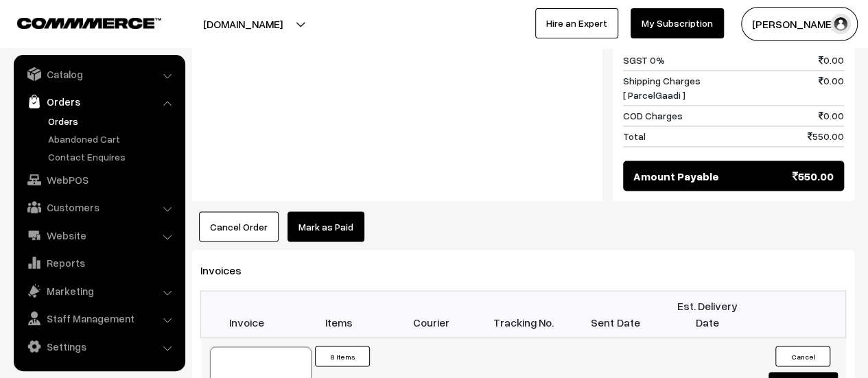 The width and height of the screenshot is (868, 378). I want to click on th: Items, so click(339, 314).